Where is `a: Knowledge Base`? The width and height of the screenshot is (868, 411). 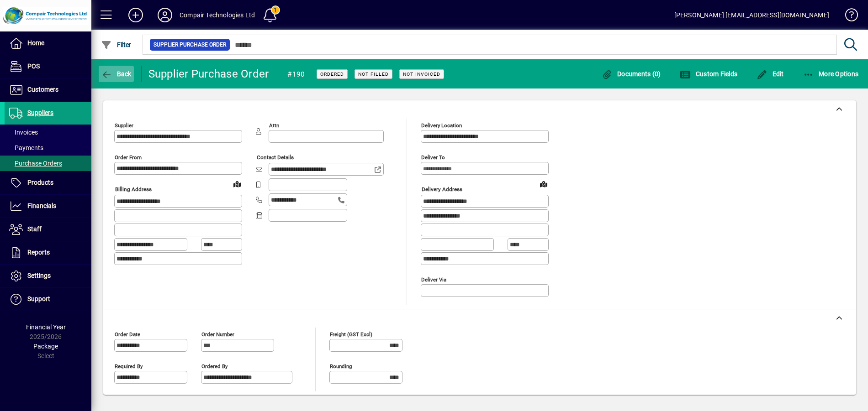
a: Knowledge Base is located at coordinates (848, 16).